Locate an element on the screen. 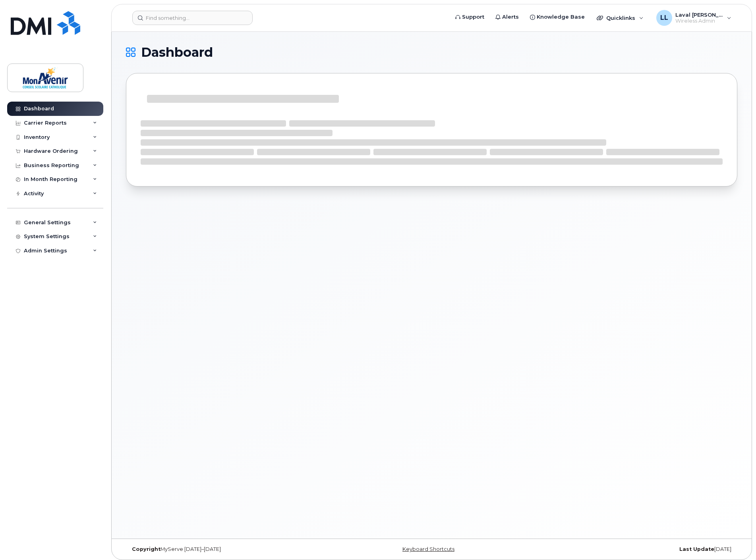  a: Keyboard Shortcuts is located at coordinates (428, 549).